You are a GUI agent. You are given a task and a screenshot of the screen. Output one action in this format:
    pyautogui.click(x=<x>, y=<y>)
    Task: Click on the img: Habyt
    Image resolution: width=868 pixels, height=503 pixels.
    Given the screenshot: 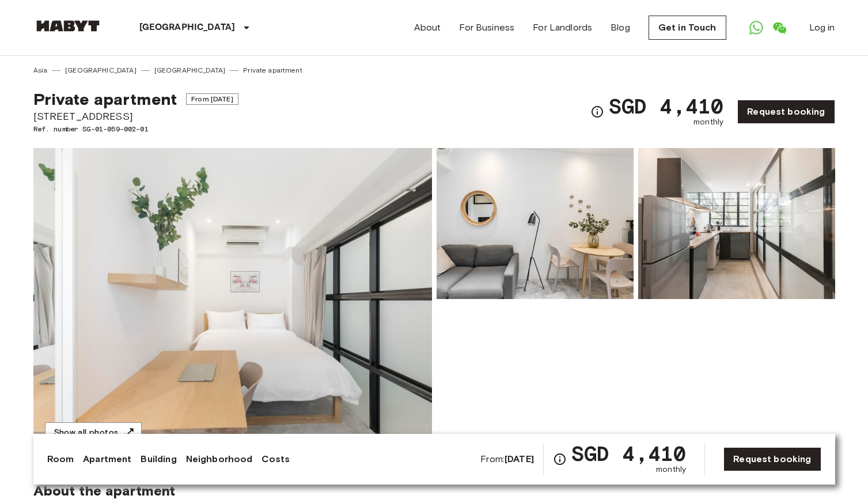 What is the action you would take?
    pyautogui.click(x=68, y=26)
    